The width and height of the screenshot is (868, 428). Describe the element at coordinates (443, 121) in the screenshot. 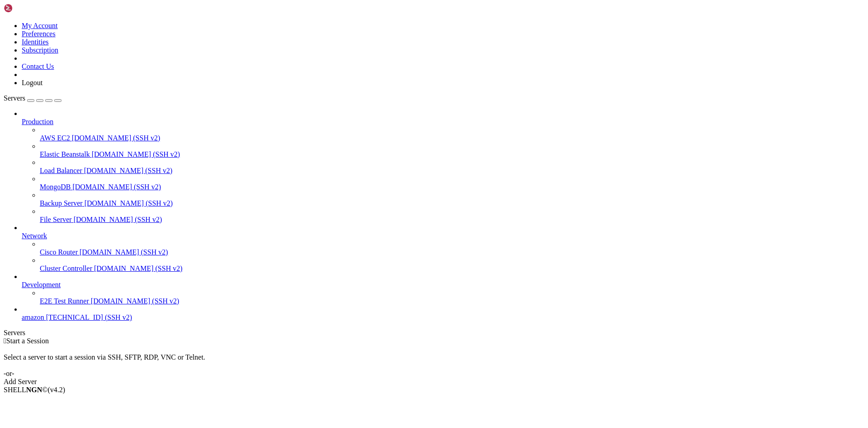

I see `a: Production` at that location.